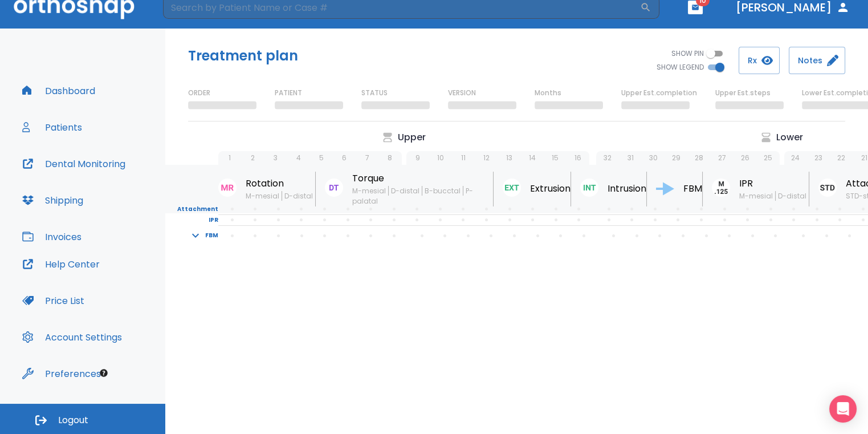  I want to click on button: Help Center, so click(61, 264).